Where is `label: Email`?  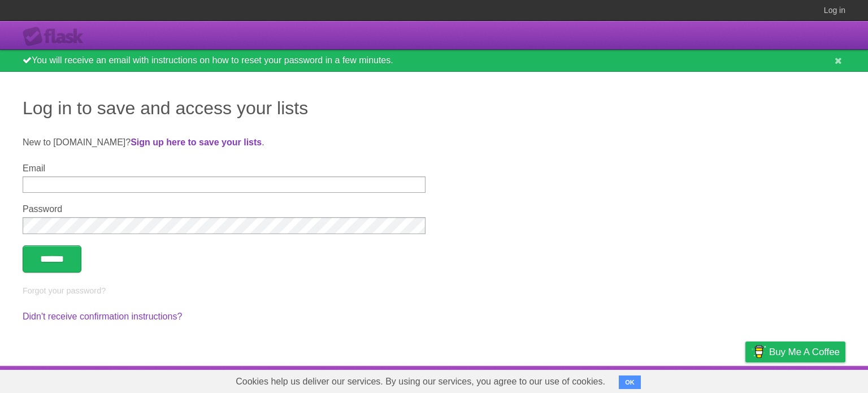
label: Email is located at coordinates (224, 168).